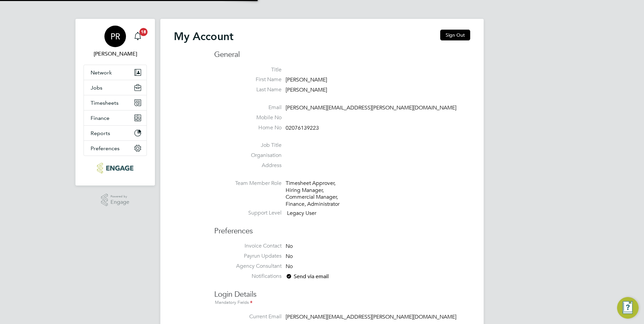  I want to click on button: Jobs, so click(115, 88).